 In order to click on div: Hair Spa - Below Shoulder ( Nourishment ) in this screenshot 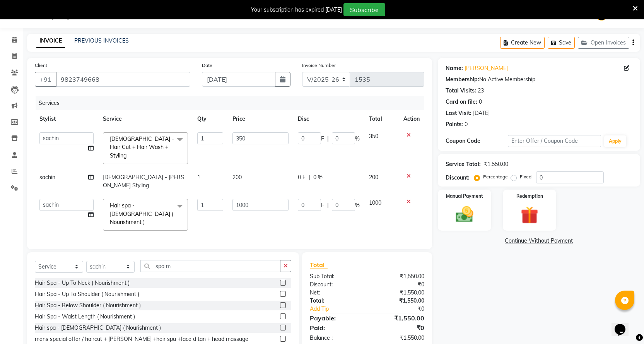, I will do `click(88, 305)`.